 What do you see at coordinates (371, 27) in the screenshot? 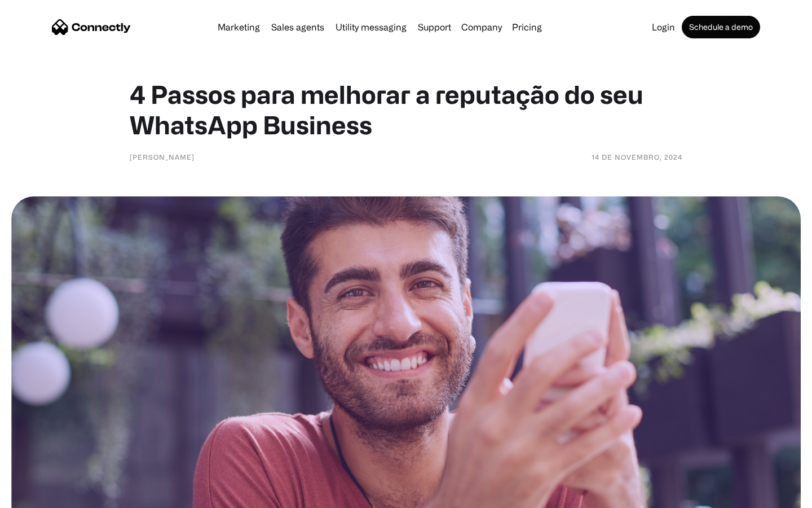
I see `a: Utility messaging` at bounding box center [371, 27].